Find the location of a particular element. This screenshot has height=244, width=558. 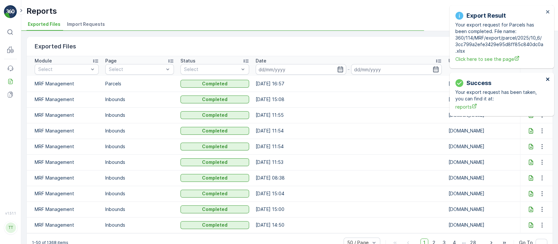

button: TT is located at coordinates (10, 227).